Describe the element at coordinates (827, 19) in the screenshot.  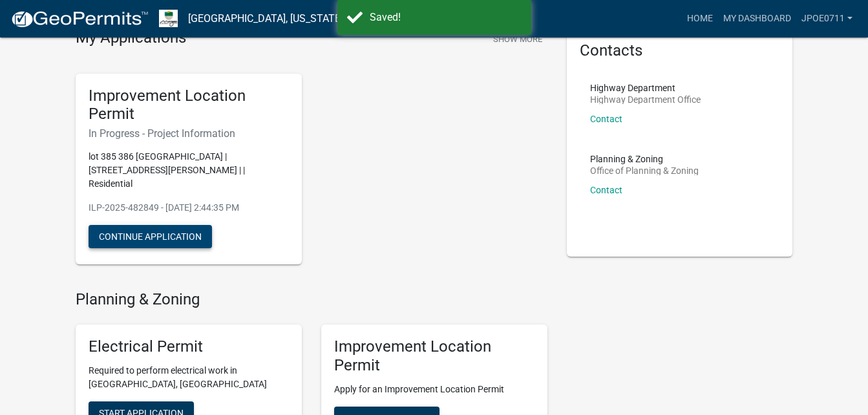
I see `a: jpoe0711` at that location.